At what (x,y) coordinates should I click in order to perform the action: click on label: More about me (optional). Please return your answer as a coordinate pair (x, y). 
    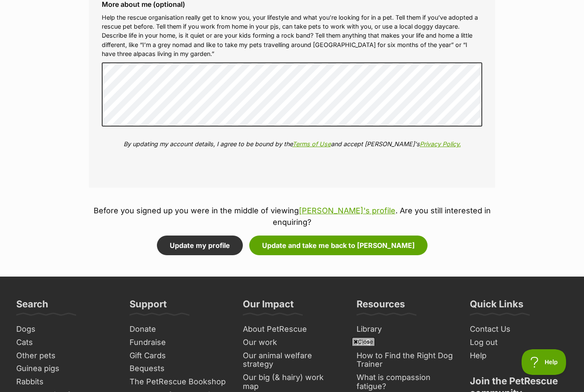
    Looking at the image, I should click on (292, 4).